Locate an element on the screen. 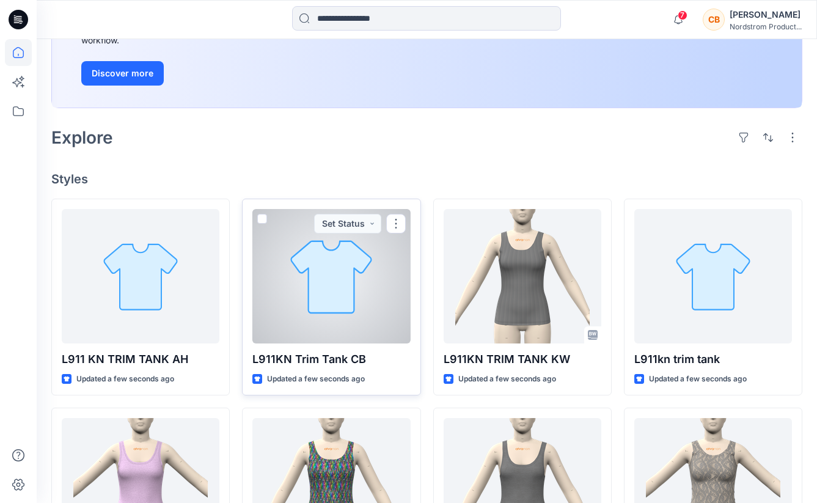 The width and height of the screenshot is (817, 503). div: Nordstrom Product... is located at coordinates (765, 26).